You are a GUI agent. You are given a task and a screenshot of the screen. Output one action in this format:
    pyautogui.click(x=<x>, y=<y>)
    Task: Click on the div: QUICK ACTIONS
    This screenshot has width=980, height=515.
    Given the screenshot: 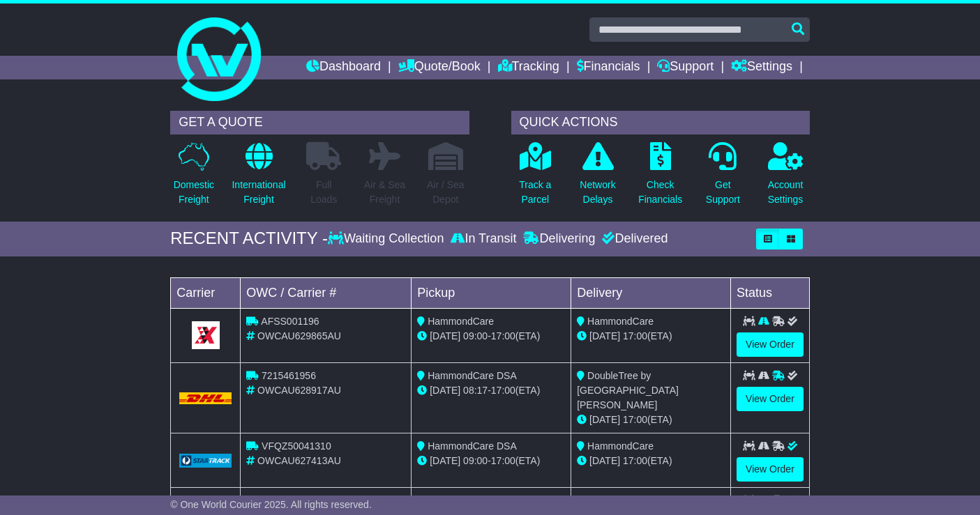 What is the action you would take?
    pyautogui.click(x=661, y=123)
    